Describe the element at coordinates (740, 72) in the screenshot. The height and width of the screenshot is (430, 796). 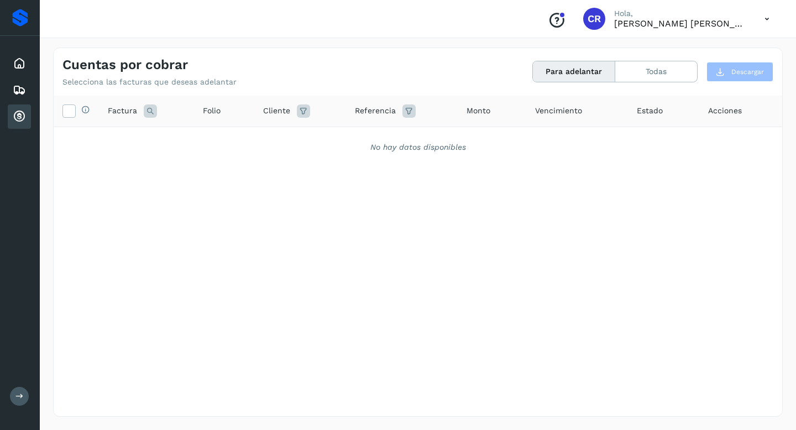
I see `button: Descargar` at that location.